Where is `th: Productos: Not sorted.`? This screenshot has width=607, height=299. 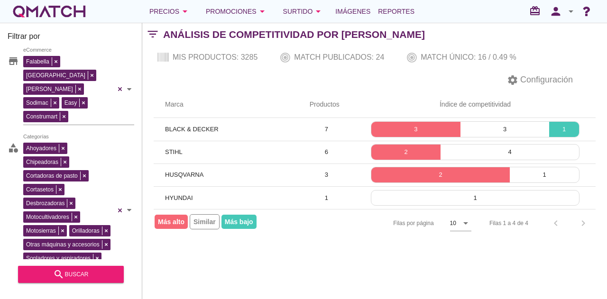
th: Productos: Not sorted. is located at coordinates (326, 105).